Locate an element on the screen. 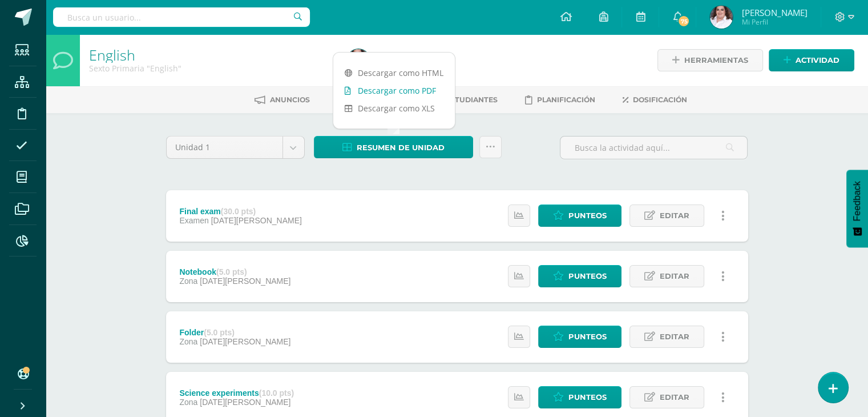 The image size is (868, 417). div: Sexto Primaria 'English' is located at coordinates (211, 68).